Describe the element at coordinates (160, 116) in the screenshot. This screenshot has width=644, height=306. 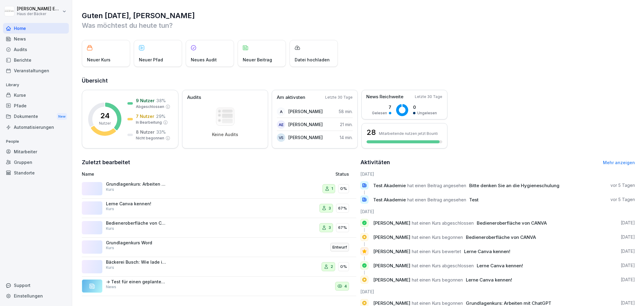
I see `p: 29 %` at that location.